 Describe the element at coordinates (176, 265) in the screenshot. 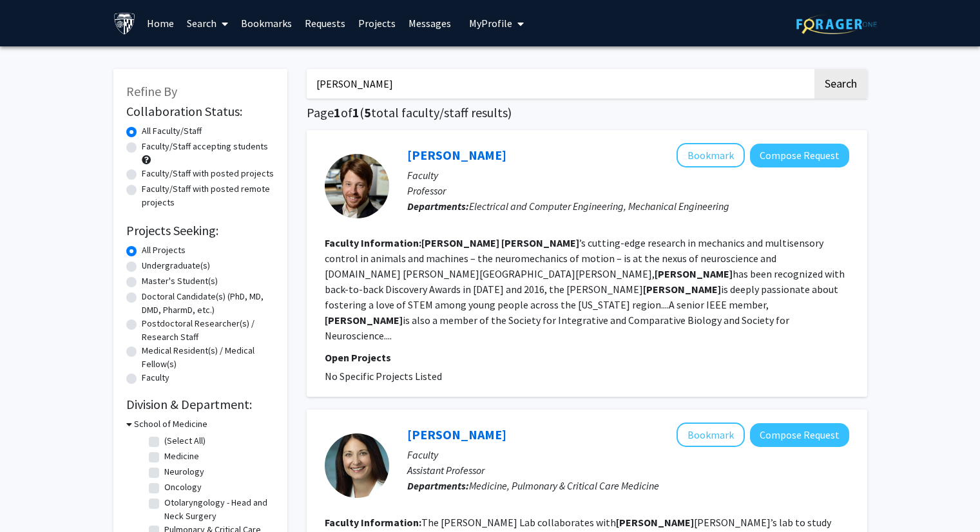

I see `label: Undergraduate(s)` at that location.